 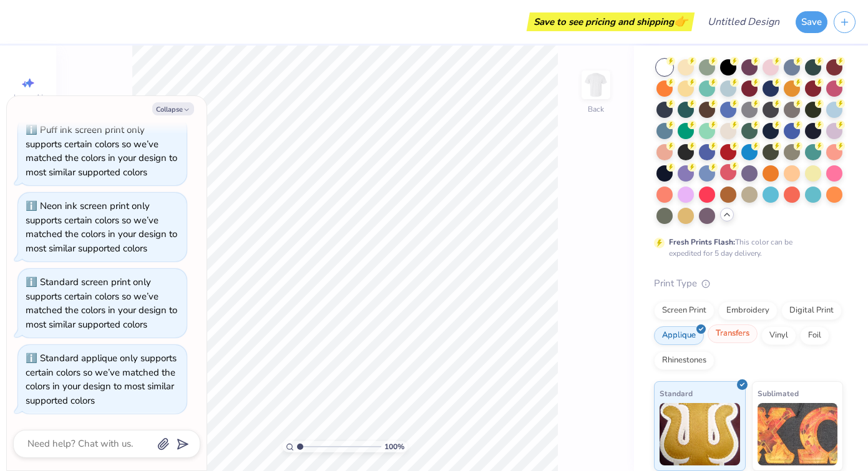 I want to click on div: Embroidery, so click(x=748, y=311).